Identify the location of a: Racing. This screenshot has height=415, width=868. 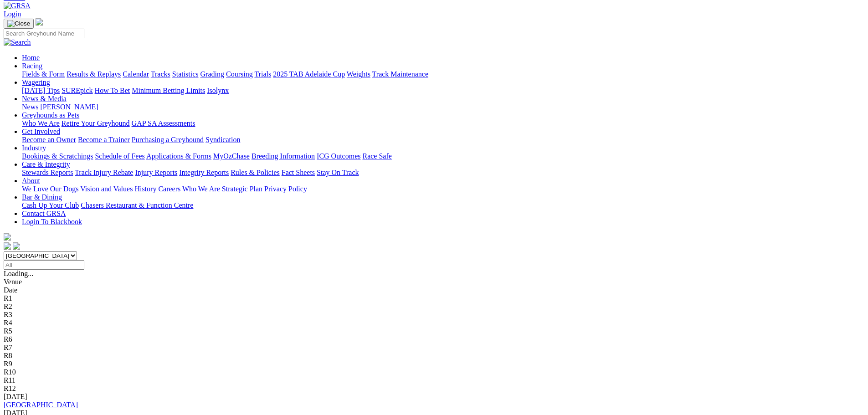
(32, 66).